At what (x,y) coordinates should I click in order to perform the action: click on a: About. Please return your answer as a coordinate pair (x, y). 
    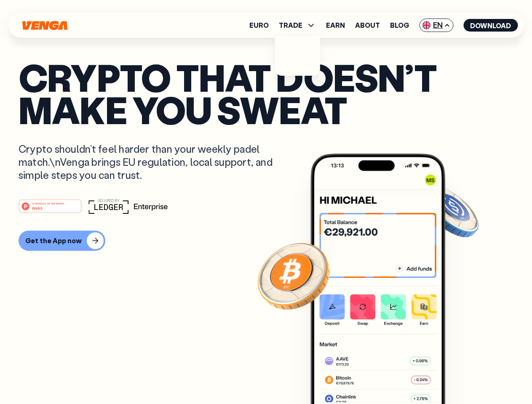
    Looking at the image, I should click on (367, 25).